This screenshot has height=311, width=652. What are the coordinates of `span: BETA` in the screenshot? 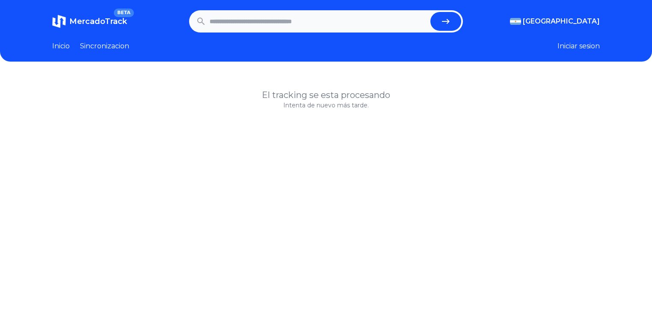 It's located at (124, 13).